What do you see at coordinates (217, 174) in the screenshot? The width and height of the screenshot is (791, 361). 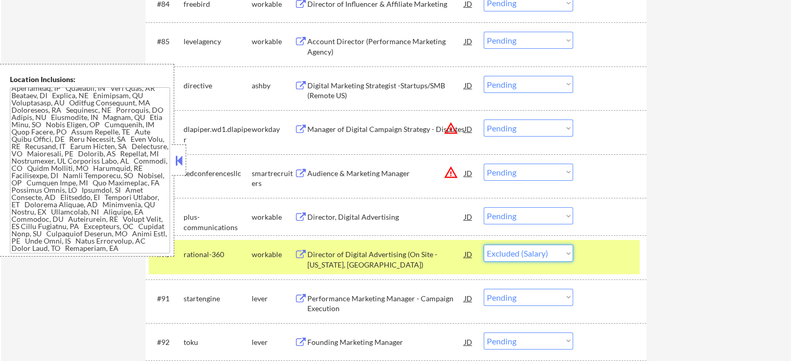 I see `div: tedconferencesllc` at bounding box center [217, 174].